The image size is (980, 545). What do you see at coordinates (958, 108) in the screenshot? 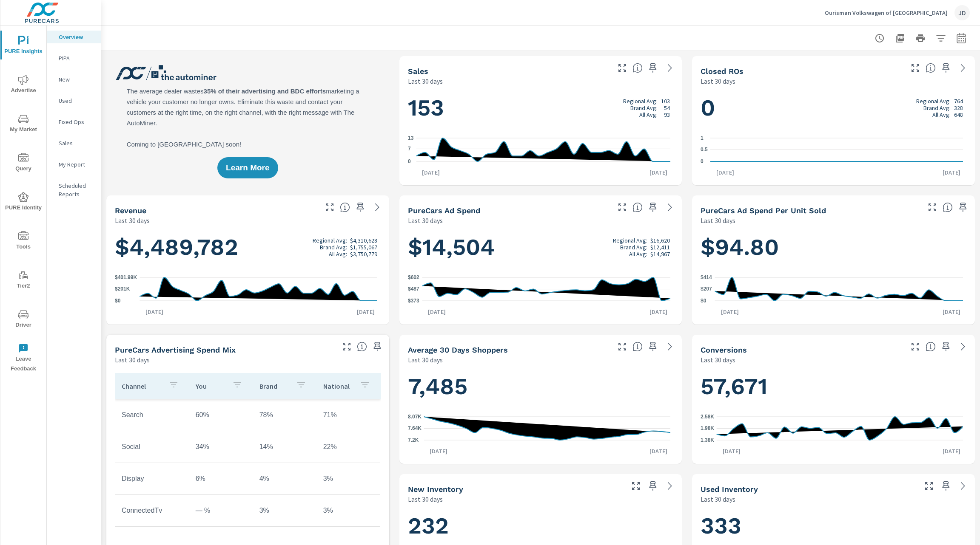
I see `p: 328` at bounding box center [958, 108].